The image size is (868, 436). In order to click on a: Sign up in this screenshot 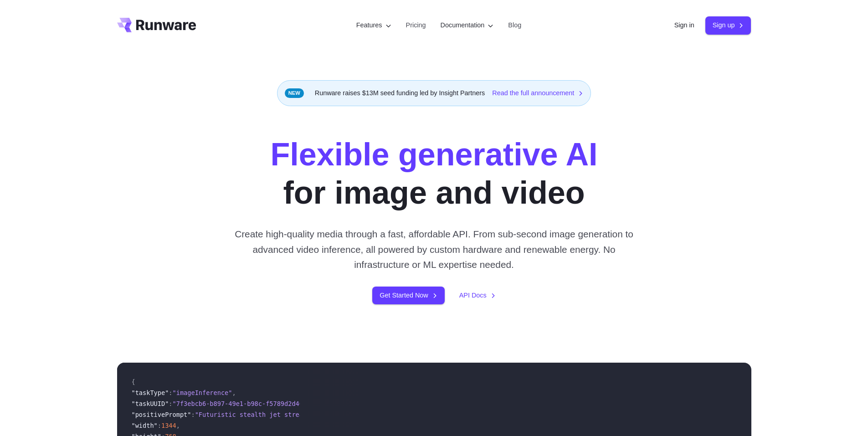, I will do `click(728, 25)`.